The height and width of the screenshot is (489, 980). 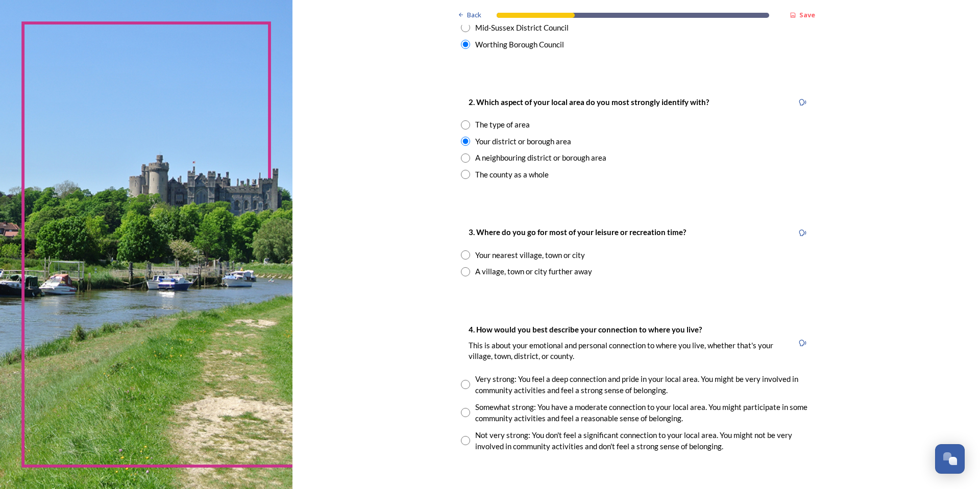 What do you see at coordinates (502, 125) in the screenshot?
I see `div: The type of area` at bounding box center [502, 125].